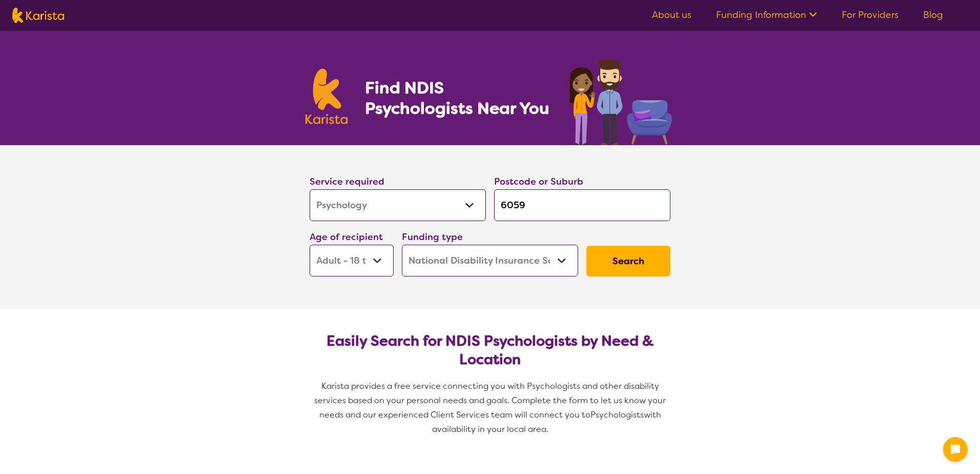 Image resolution: width=980 pixels, height=474 pixels. What do you see at coordinates (347, 181) in the screenshot?
I see `label: Service required` at bounding box center [347, 181].